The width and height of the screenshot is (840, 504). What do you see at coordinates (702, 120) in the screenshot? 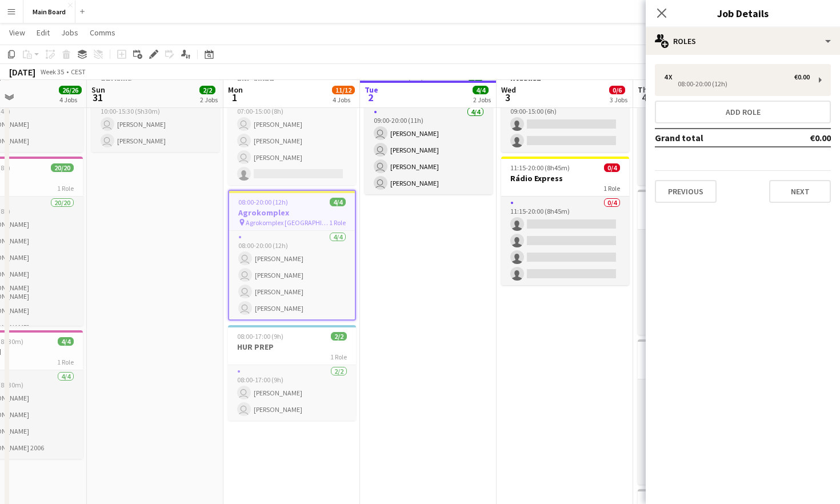
I see `div: 05:45-20:00 (14h15m)0/4Rádio Express1 Role0/405:45-20:00 (14h15m)` at bounding box center [702, 120].